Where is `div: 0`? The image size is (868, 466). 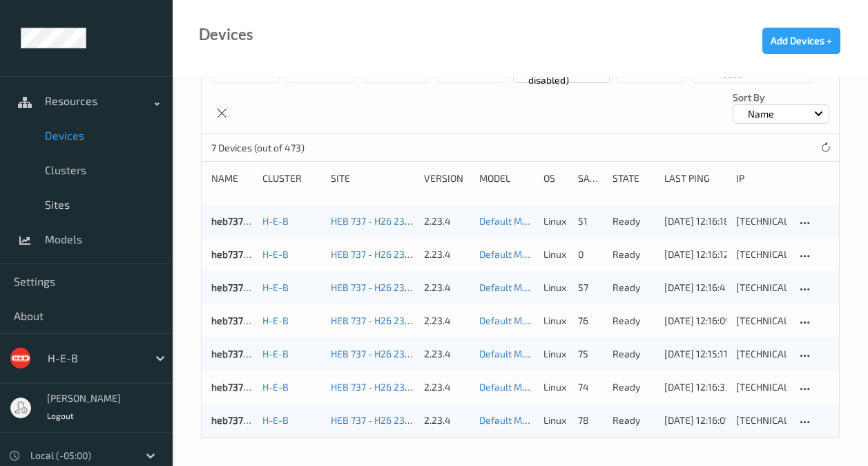 div: 0 is located at coordinates (591, 254).